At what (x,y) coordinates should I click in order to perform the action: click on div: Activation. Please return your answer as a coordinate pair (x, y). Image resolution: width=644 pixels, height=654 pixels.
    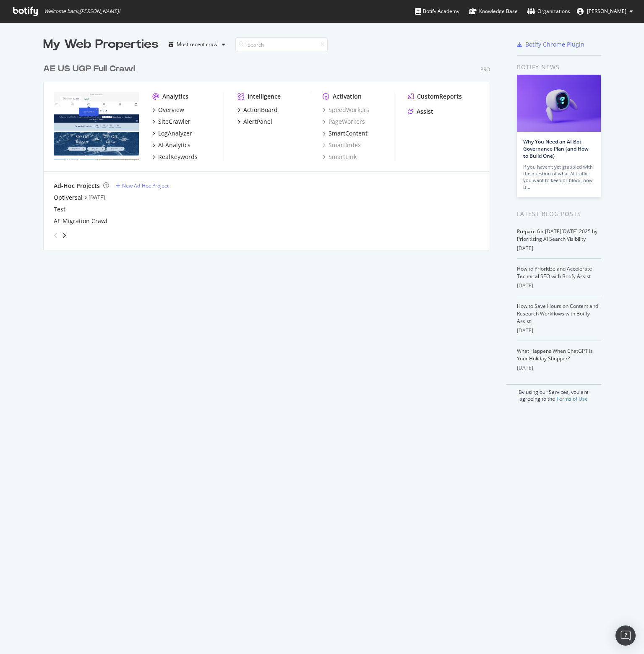
    Looking at the image, I should click on (347, 96).